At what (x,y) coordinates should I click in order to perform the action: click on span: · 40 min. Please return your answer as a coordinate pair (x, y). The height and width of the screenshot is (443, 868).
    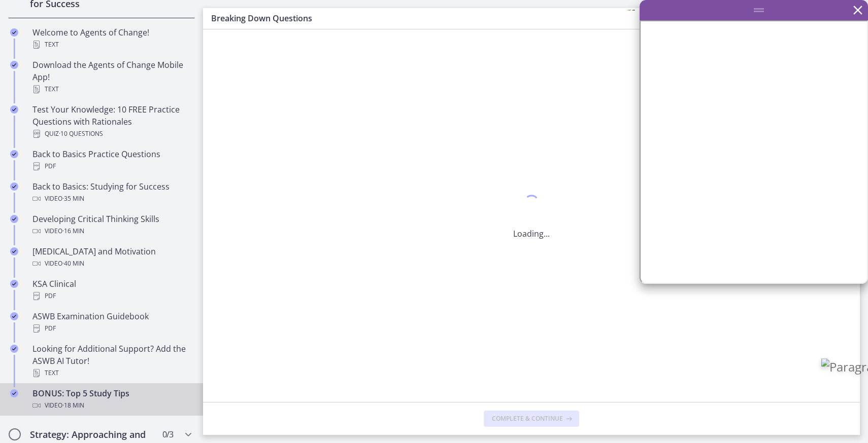
    Looking at the image, I should click on (73, 263).